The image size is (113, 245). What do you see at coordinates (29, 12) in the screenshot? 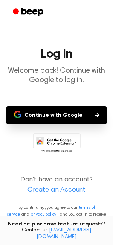
I see `a: Beep` at bounding box center [29, 12].